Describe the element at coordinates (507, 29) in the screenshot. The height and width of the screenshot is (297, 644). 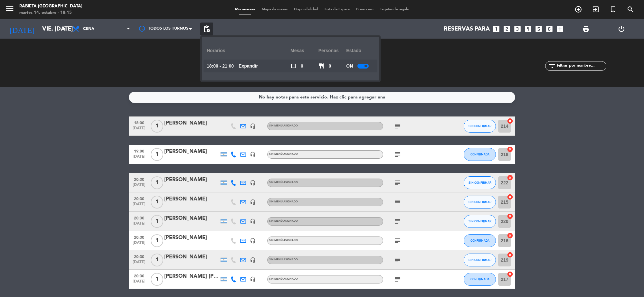
I see `i: looks_two` at that location.